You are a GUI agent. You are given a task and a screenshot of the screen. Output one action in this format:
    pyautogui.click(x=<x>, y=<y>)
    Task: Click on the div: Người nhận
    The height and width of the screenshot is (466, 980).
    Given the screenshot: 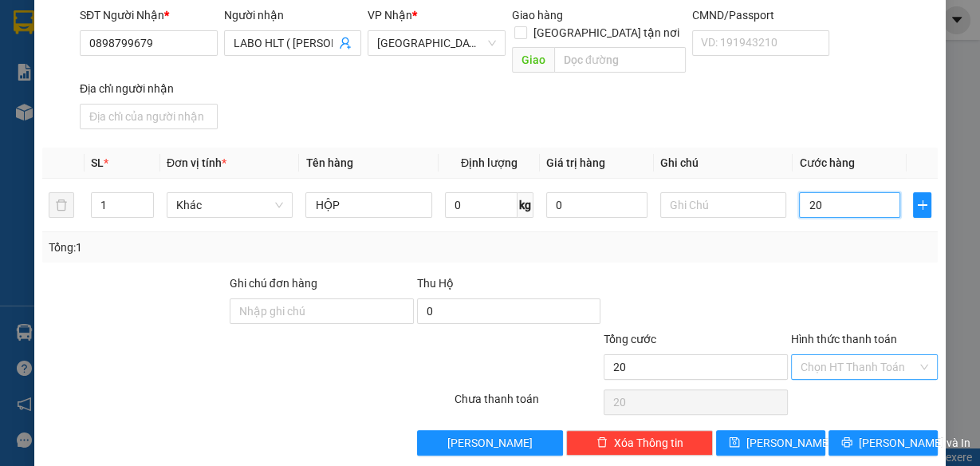 What is the action you would take?
    pyautogui.click(x=293, y=15)
    